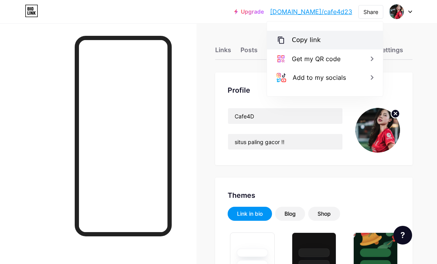 Image resolution: width=437 pixels, height=264 pixels. What do you see at coordinates (249, 12) in the screenshot?
I see `a: Upgrade` at bounding box center [249, 12].